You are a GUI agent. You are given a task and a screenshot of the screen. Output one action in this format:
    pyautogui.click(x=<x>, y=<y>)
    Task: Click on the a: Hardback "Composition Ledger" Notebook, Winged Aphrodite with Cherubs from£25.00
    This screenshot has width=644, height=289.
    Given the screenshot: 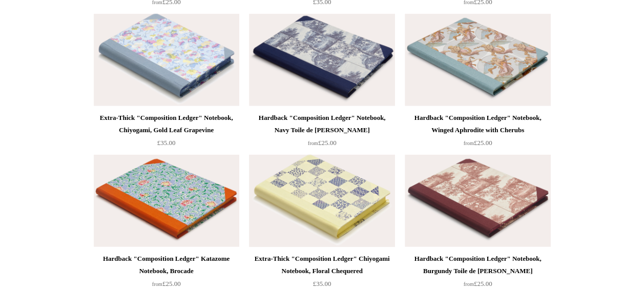 What is the action you would take?
    pyautogui.click(x=478, y=133)
    